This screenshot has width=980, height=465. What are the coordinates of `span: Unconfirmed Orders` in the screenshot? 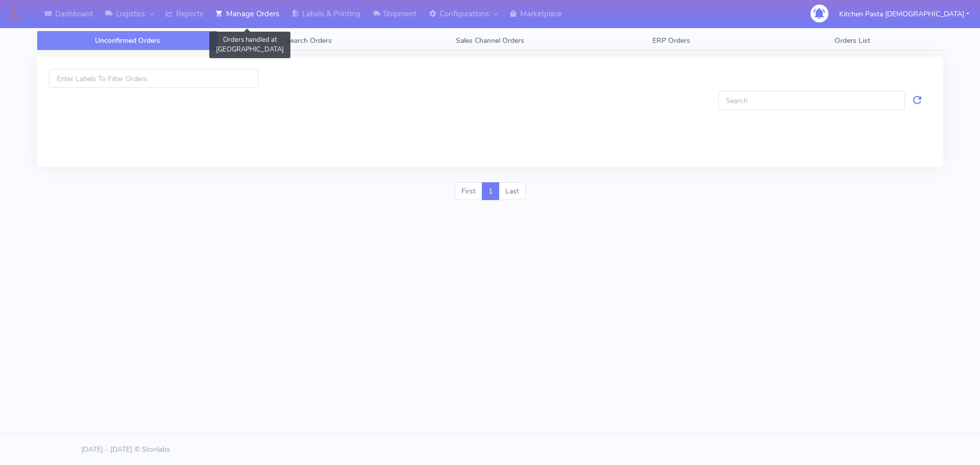 It's located at (128, 40).